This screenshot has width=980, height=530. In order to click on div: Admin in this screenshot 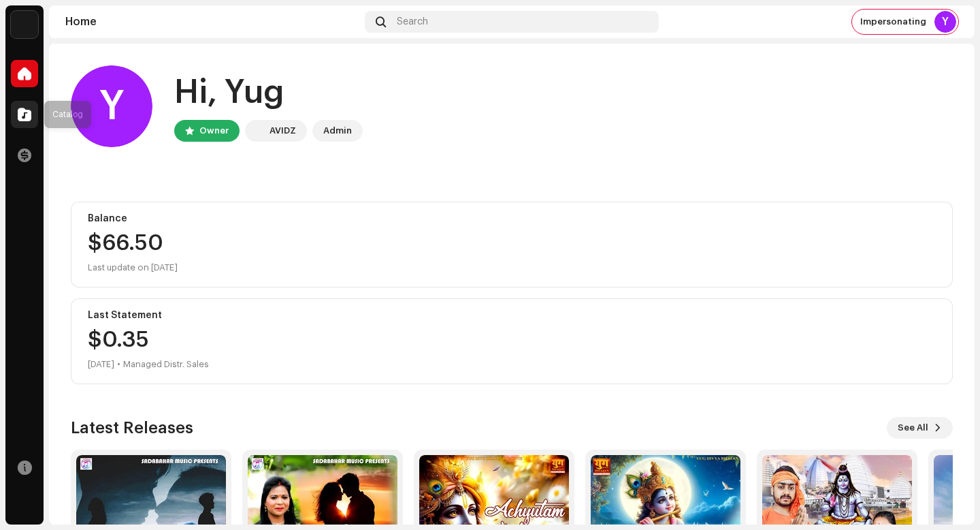, I will do `click(338, 130)`.